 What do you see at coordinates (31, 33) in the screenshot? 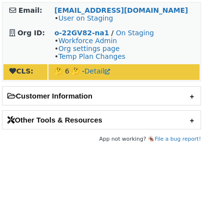
I see `strong: Org ID:` at bounding box center [31, 33].